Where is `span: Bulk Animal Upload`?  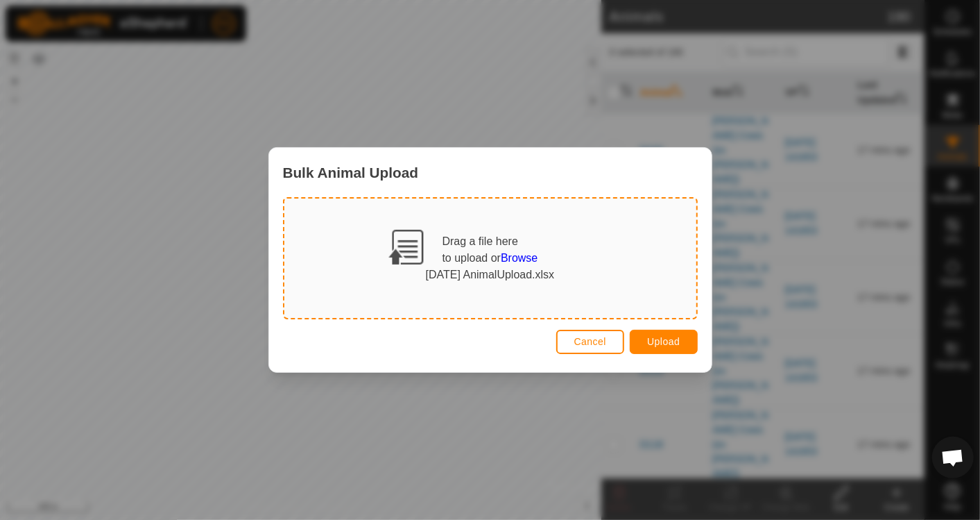 span: Bulk Animal Upload is located at coordinates (351, 172).